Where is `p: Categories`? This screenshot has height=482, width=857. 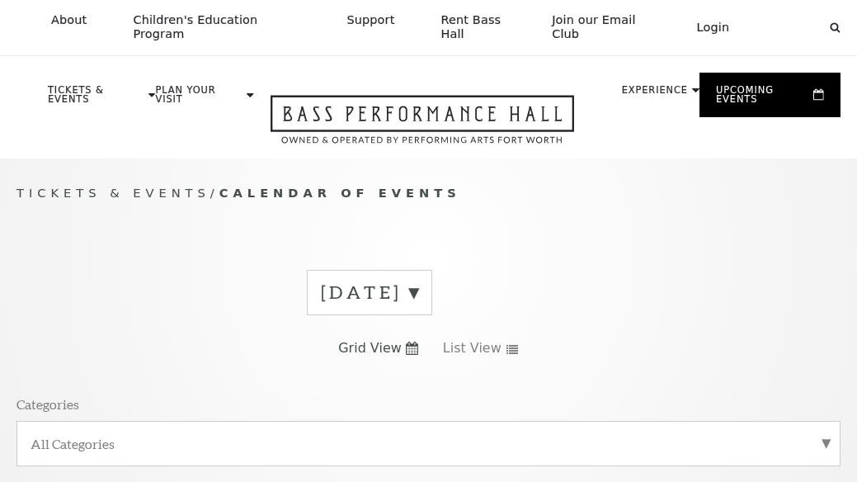 p: Categories is located at coordinates (48, 404).